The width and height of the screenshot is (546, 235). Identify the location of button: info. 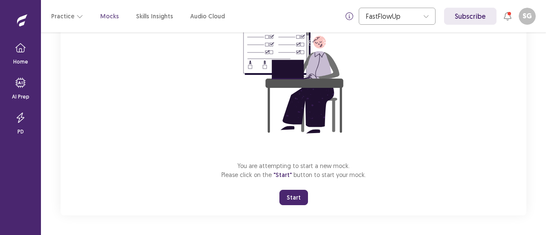
(349, 16).